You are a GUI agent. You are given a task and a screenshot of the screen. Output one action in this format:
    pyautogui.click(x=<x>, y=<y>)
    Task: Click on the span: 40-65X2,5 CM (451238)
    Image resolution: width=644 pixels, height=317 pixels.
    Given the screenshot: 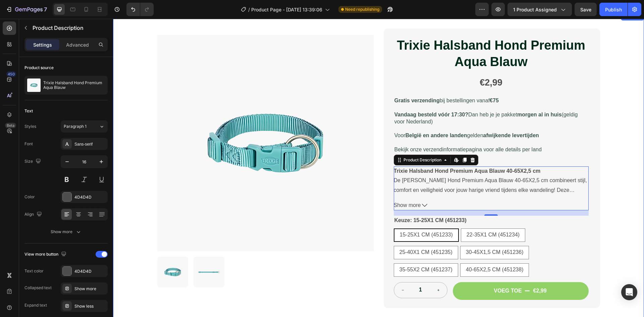 What is the action you would take?
    pyautogui.click(x=382, y=250)
    